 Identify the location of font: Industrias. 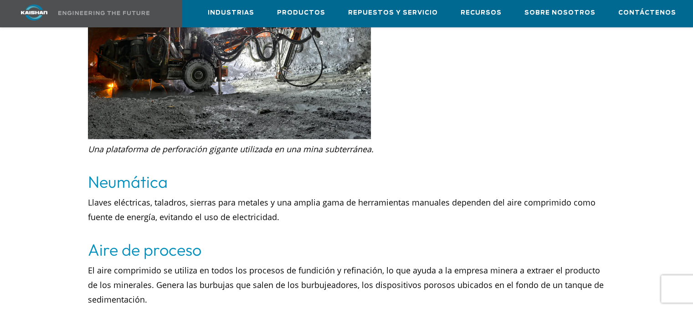
(231, 13).